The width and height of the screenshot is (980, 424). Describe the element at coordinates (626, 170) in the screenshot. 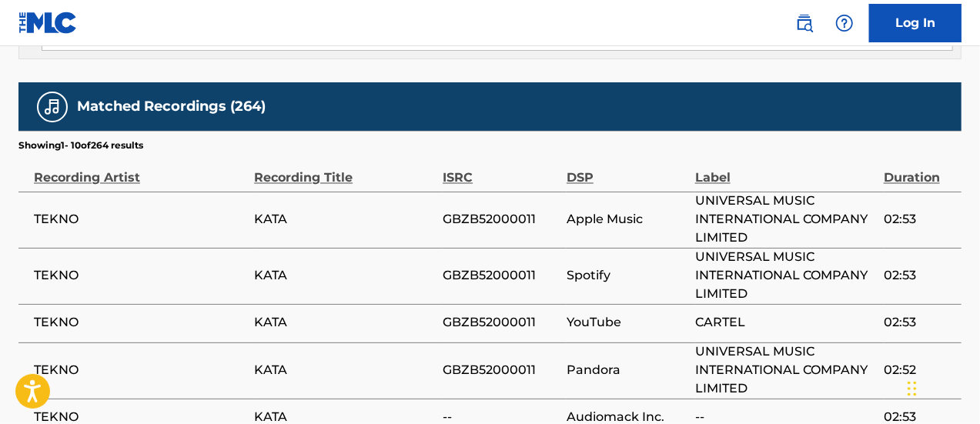

I see `div: DSP` at that location.